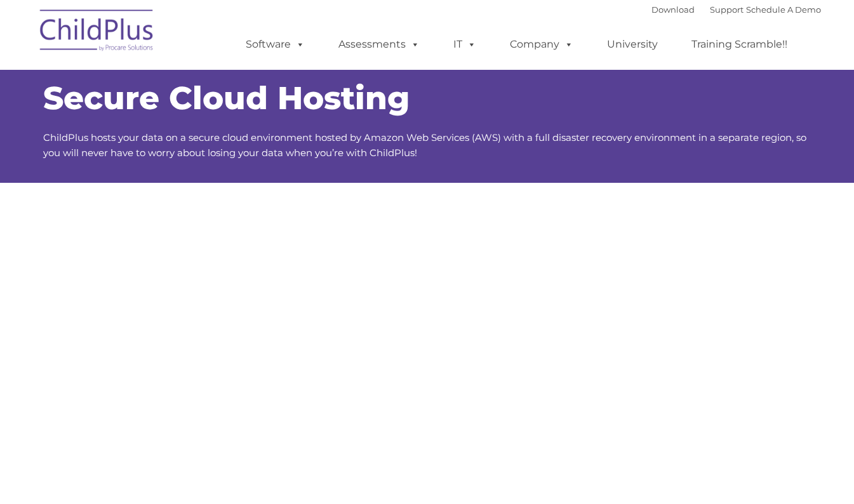  Describe the element at coordinates (673, 10) in the screenshot. I see `a: Download` at that location.